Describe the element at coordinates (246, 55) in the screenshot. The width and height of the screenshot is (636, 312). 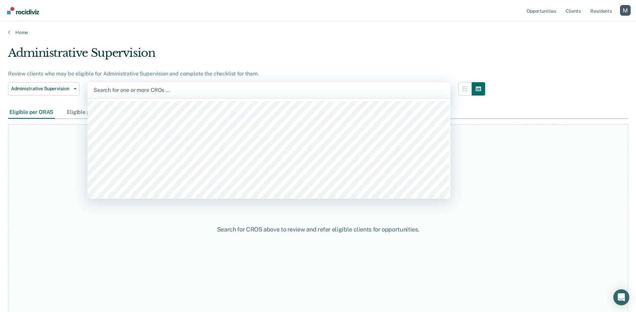
I see `div: Administrative Supervision` at that location.